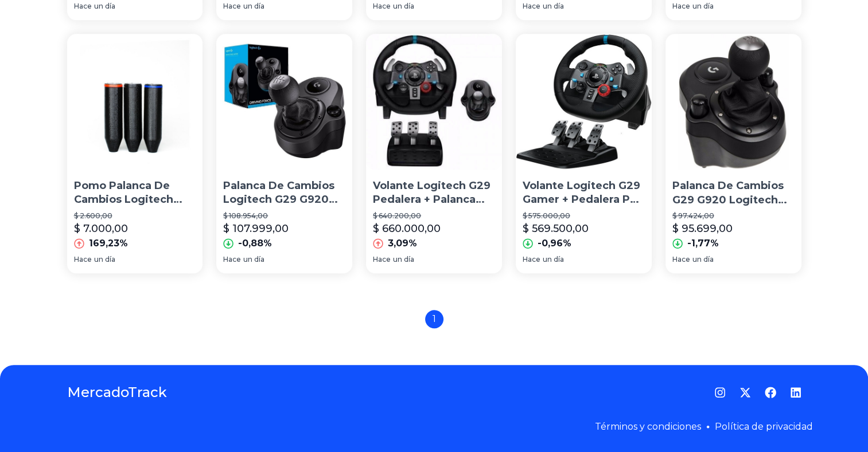 This screenshot has width=868, height=452. What do you see at coordinates (434, 101) in the screenshot?
I see `img: Volante Logitech G29 Pedalera + Palanca G29 Ps3 Ps4 Pc` at bounding box center [434, 101].